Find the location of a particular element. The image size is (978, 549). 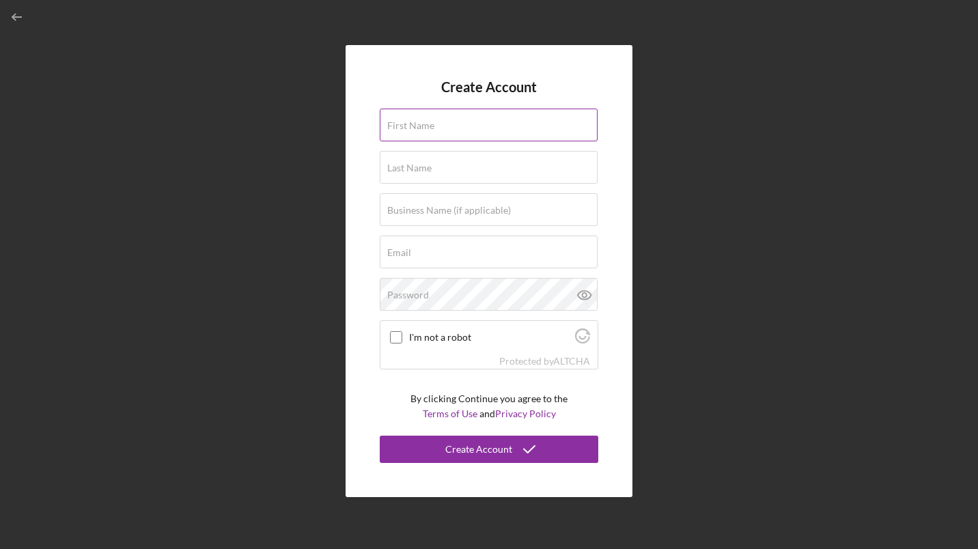

label: Last Name is located at coordinates (409, 168).